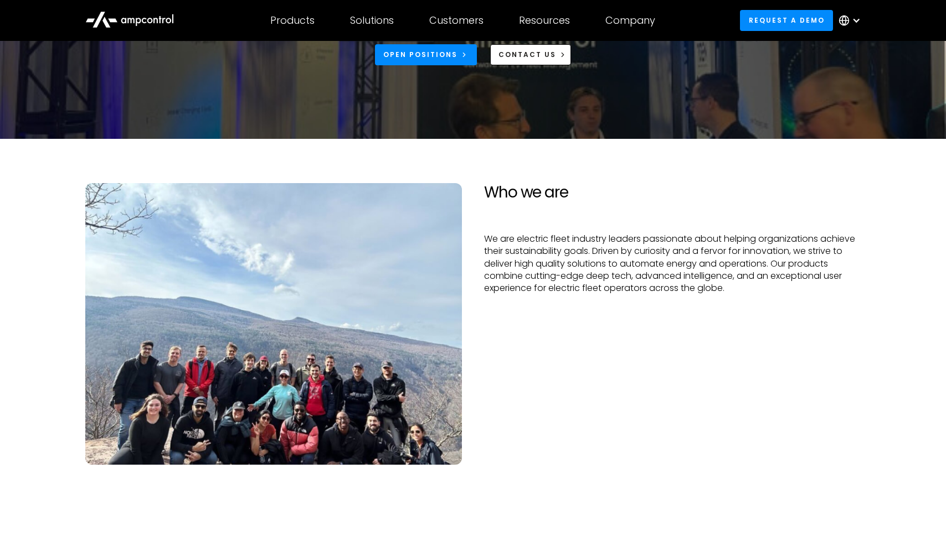 This screenshot has width=946, height=541. Describe the element at coordinates (530, 54) in the screenshot. I see `a: CONTACT US` at that location.